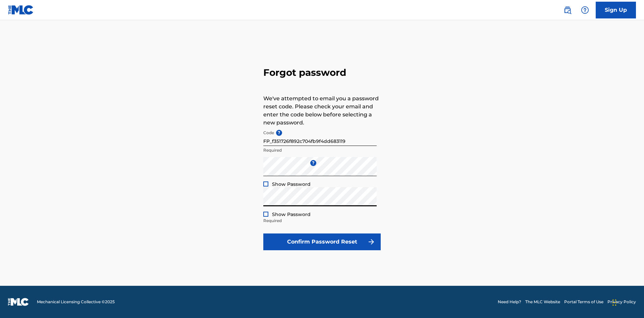  I want to click on p: We've attempted to email you a password reset code. Please check your email and enter the code be..., so click(322, 111).